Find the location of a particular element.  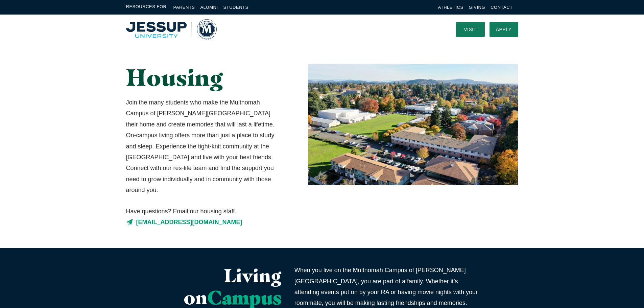

a: Visit is located at coordinates (470, 29).